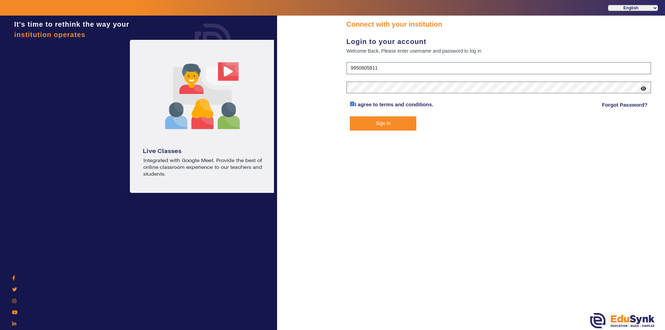  What do you see at coordinates (50, 35) in the screenshot?
I see `span: institution operates` at bounding box center [50, 35].